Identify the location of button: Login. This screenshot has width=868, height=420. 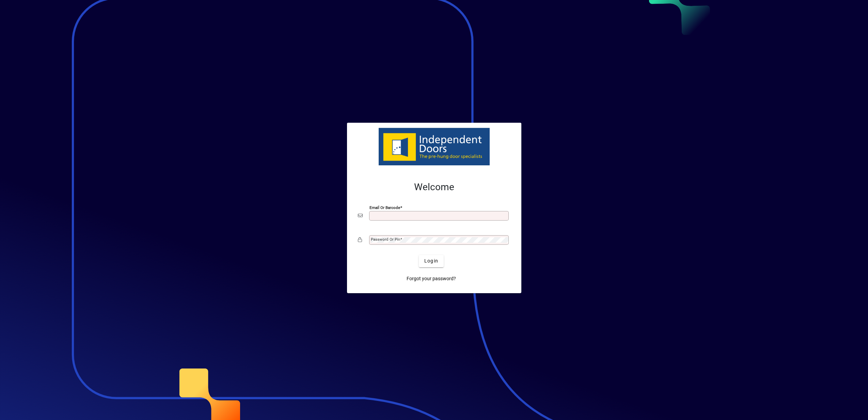
(431, 261).